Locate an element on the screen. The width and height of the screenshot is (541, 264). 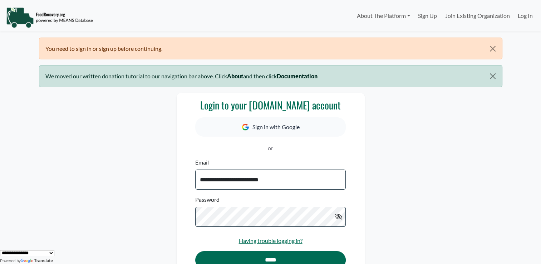
p: or is located at coordinates (270, 148).